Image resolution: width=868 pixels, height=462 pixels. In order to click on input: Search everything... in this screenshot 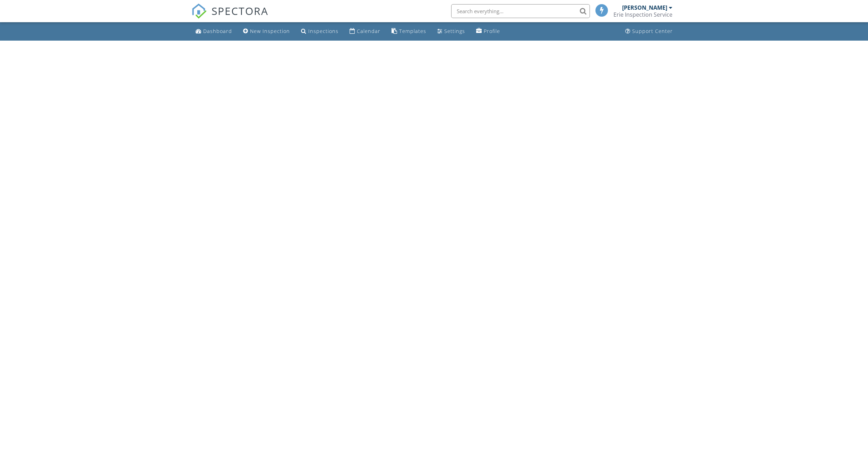, I will do `click(520, 11)`.